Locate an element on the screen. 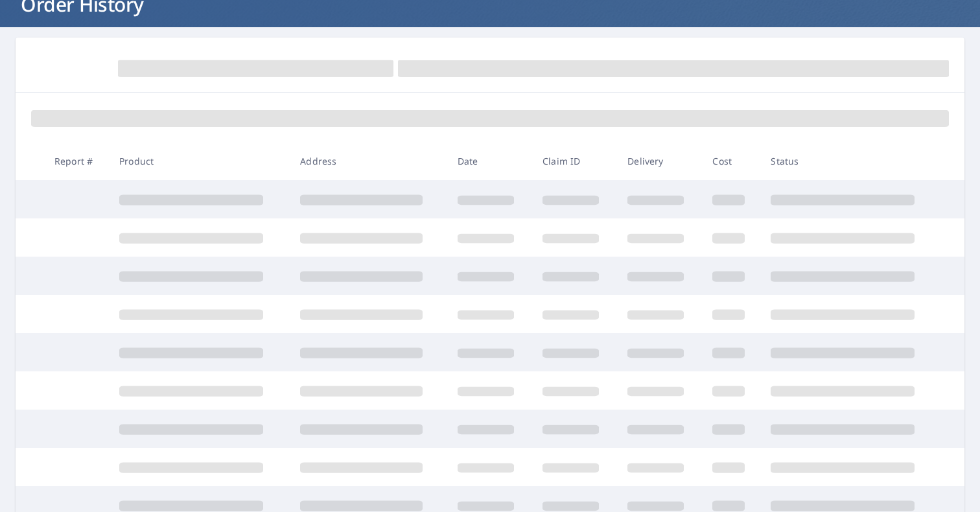  th: Address is located at coordinates (368, 161).